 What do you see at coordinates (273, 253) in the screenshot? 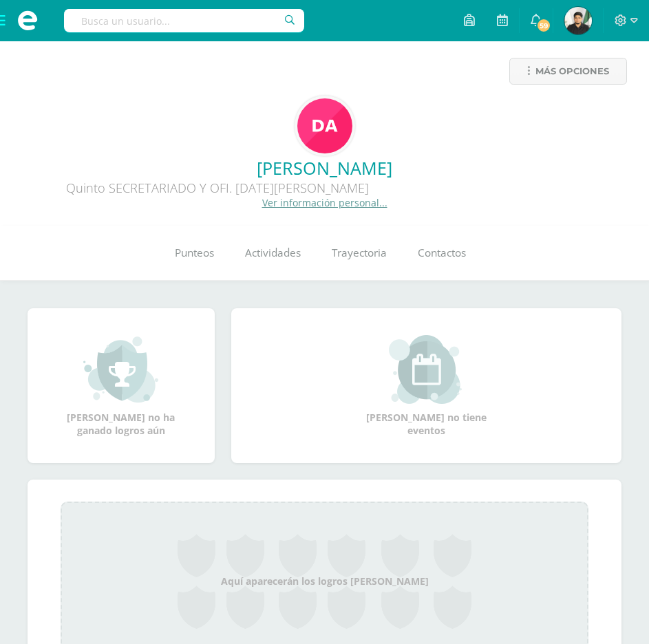
I see `a: Actividades` at bounding box center [273, 253].